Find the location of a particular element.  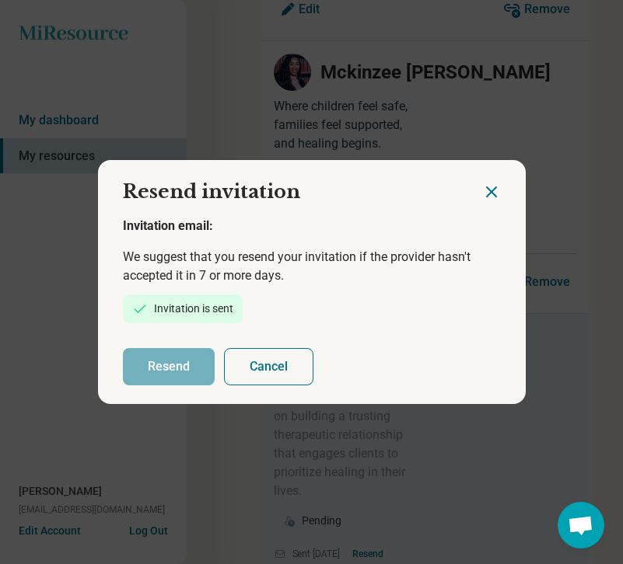

span: Invitation email: is located at coordinates (168, 225).